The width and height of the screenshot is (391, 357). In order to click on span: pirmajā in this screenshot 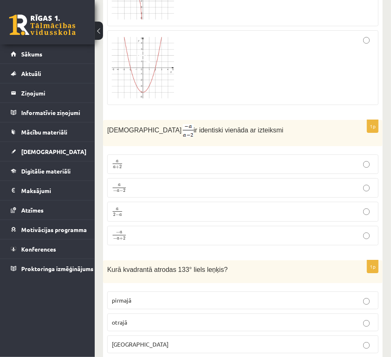, I will do `click(121, 300)`.